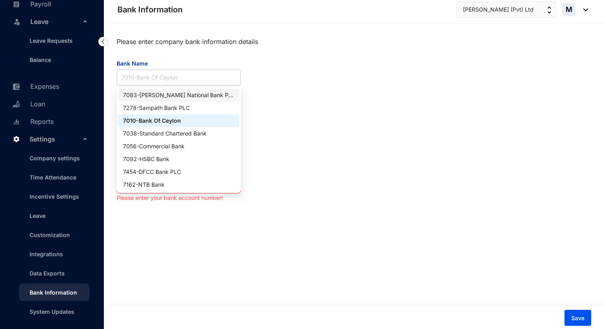  Describe the element at coordinates (17, 22) in the screenshot. I see `img: leave-unselected.2934df6273408c3f84d9.svg` at that location.